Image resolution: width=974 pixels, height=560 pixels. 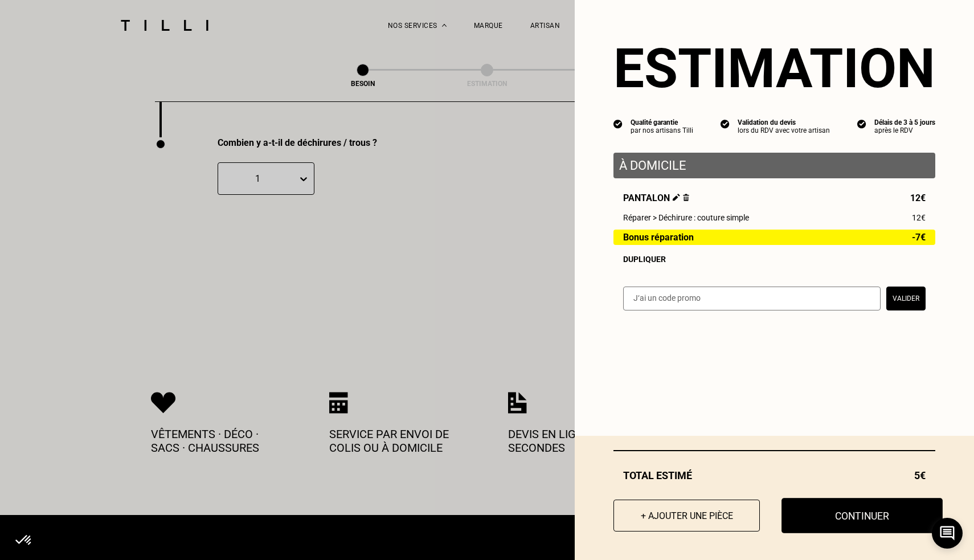 What do you see at coordinates (686, 515) in the screenshot?
I see `button: + Ajouter une pièce` at bounding box center [686, 515].